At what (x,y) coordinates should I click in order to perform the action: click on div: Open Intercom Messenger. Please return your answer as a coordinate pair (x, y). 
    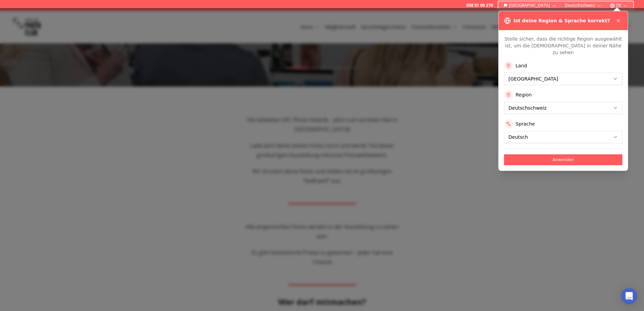
    Looking at the image, I should click on (630, 296).